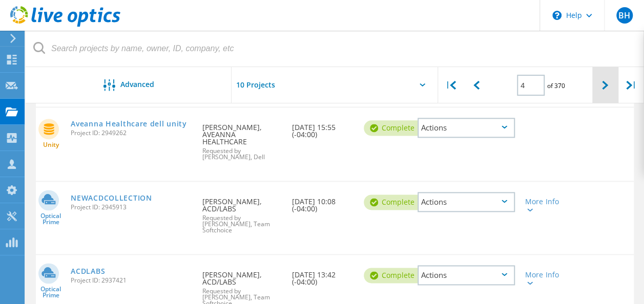 The height and width of the screenshot is (304, 644). Describe the element at coordinates (557, 15) in the screenshot. I see `svg: \n` at that location.